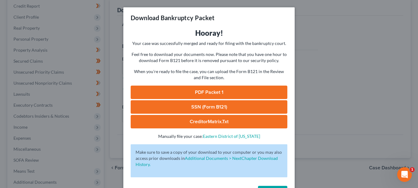  What do you see at coordinates (172, 18) in the screenshot?
I see `h3: Download Bankruptcy Packet` at bounding box center [172, 18].